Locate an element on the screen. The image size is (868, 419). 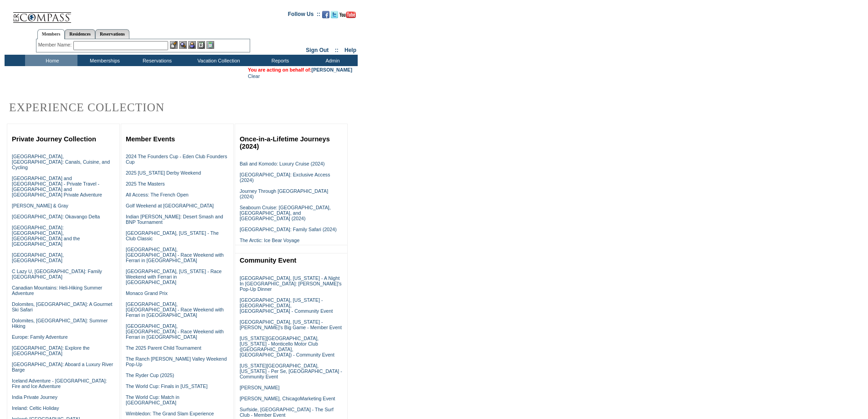
span: You are acting on behalf of: is located at coordinates (300, 69).